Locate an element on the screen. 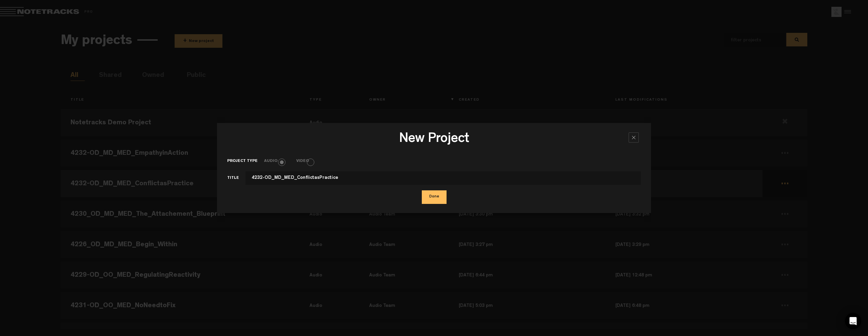 Image resolution: width=868 pixels, height=336 pixels. label: Video is located at coordinates (306, 161).